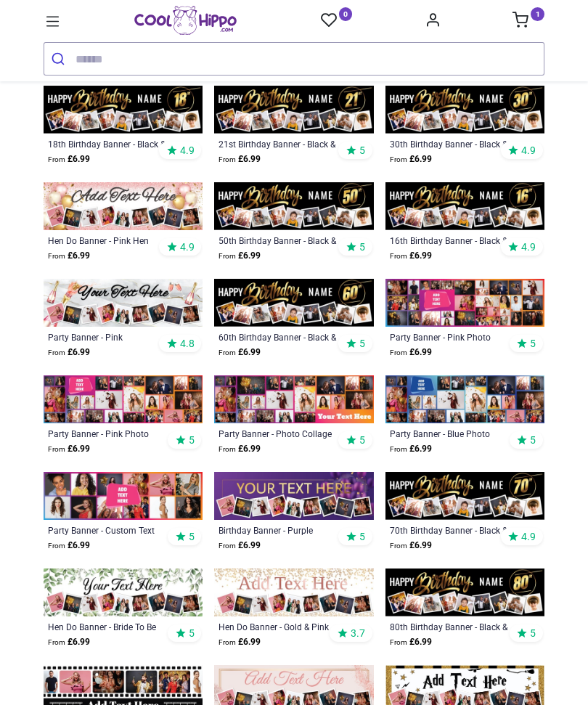 The width and height of the screenshot is (588, 705). What do you see at coordinates (450, 240) in the screenshot?
I see `div: 16th Birthday Banner - Black & Gold` at bounding box center [450, 240].